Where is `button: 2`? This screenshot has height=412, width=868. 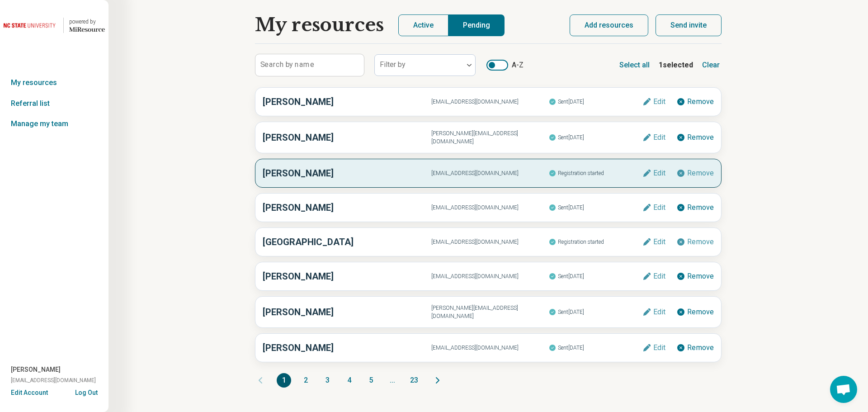
button: 2 is located at coordinates (305, 380).